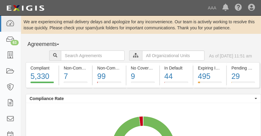 The width and height of the screenshot is (261, 136). Describe the element at coordinates (212, 8) in the screenshot. I see `a: AAA` at that location.